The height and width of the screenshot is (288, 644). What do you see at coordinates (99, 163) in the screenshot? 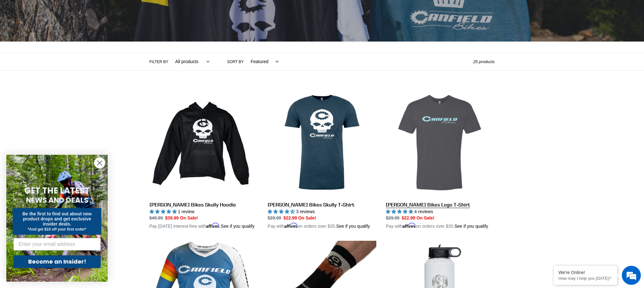
I see `button: Close dialog` at bounding box center [99, 163].